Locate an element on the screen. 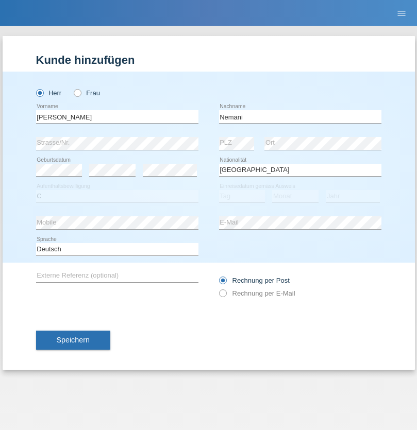  h1: Kunde hinzufügen is located at coordinates (209, 60).